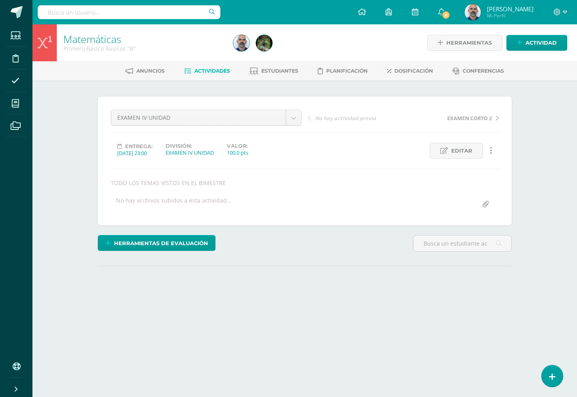 The height and width of the screenshot is (397, 577). I want to click on span: Conferencias, so click(483, 71).